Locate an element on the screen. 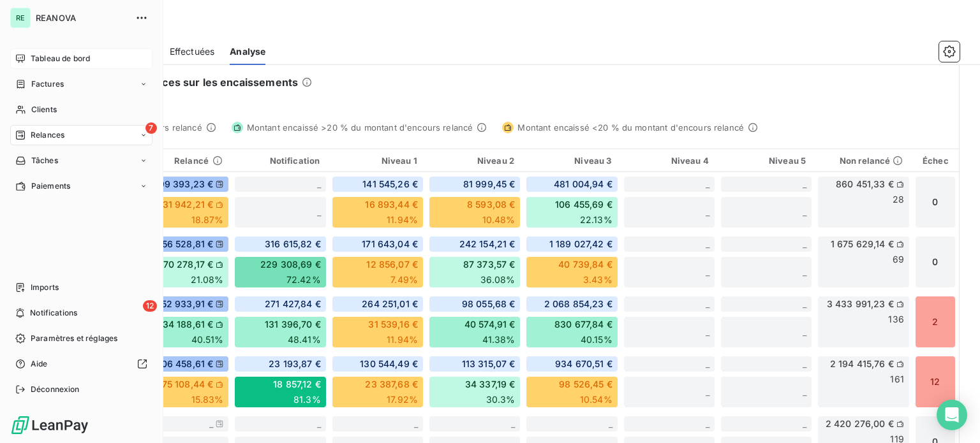 This screenshot has width=980, height=443. span: 28 is located at coordinates (898, 200).